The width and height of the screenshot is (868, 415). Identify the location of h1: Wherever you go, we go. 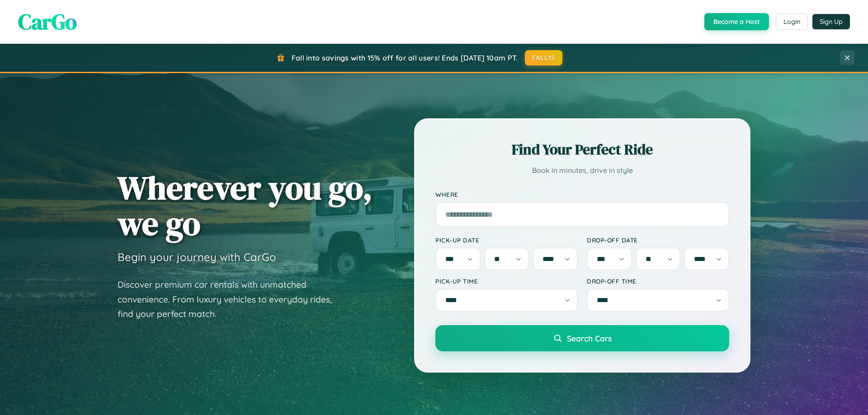
(245, 205).